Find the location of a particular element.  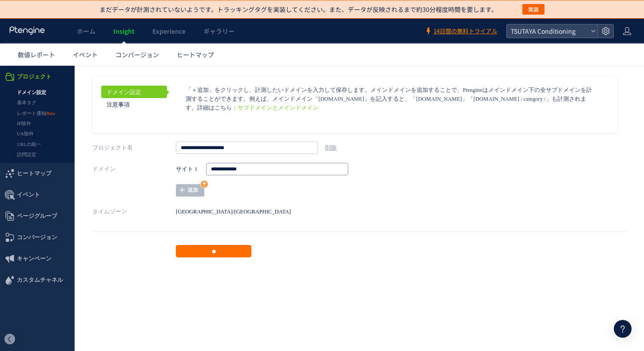

a: 14日間の無料トライアル is located at coordinates (461, 31).